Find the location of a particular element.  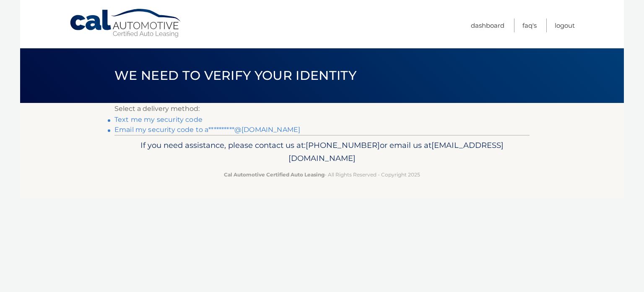

p: - All Rights Reserved - Copyright 2025 is located at coordinates (322, 174).